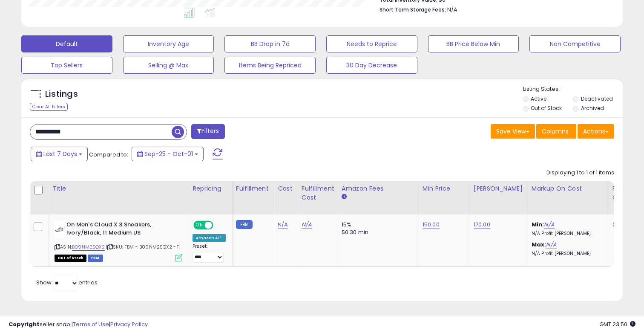 The height and width of the screenshot is (333, 644). Describe the element at coordinates (372, 44) in the screenshot. I see `button: Needs to Reprice` at that location.